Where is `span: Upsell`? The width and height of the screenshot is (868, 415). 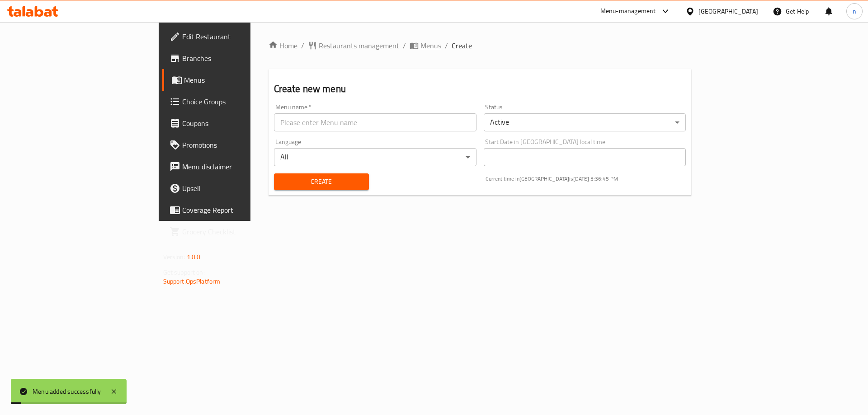
span: Upsell is located at coordinates (240, 188).